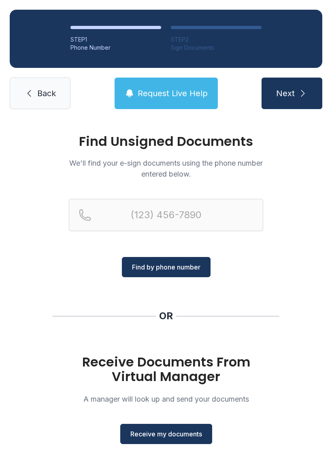 The height and width of the screenshot is (457, 332). I want to click on span: Receive my documents, so click(166, 434).